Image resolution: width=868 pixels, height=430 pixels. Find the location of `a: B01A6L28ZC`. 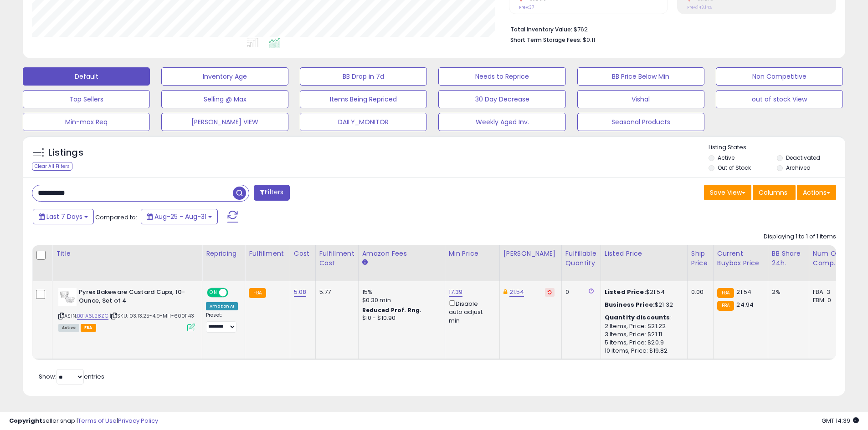

a: B01A6L28ZC is located at coordinates (92, 316).